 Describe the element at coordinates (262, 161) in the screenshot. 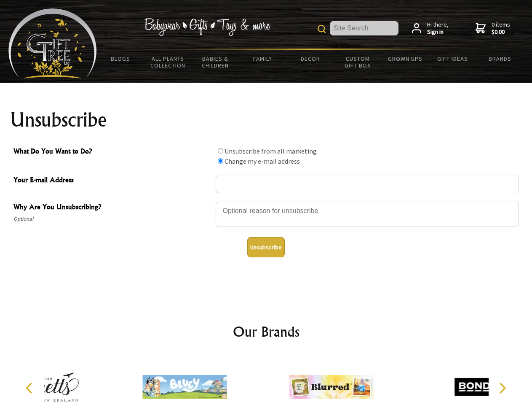

I see `label: Change my e-mail address` at that location.